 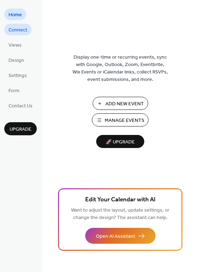 I want to click on button: Open AI Assistant, so click(x=120, y=236).